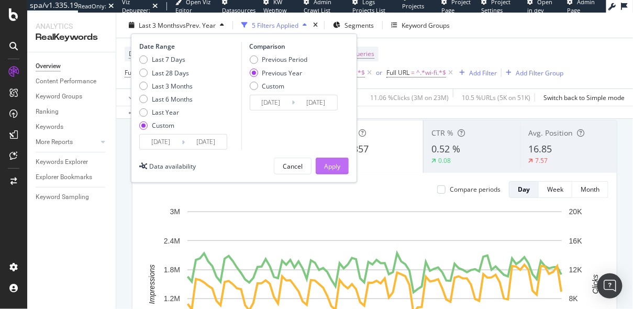 The image size is (633, 309). Describe the element at coordinates (443, 133) in the screenshot. I see `span: CTR %` at that location.